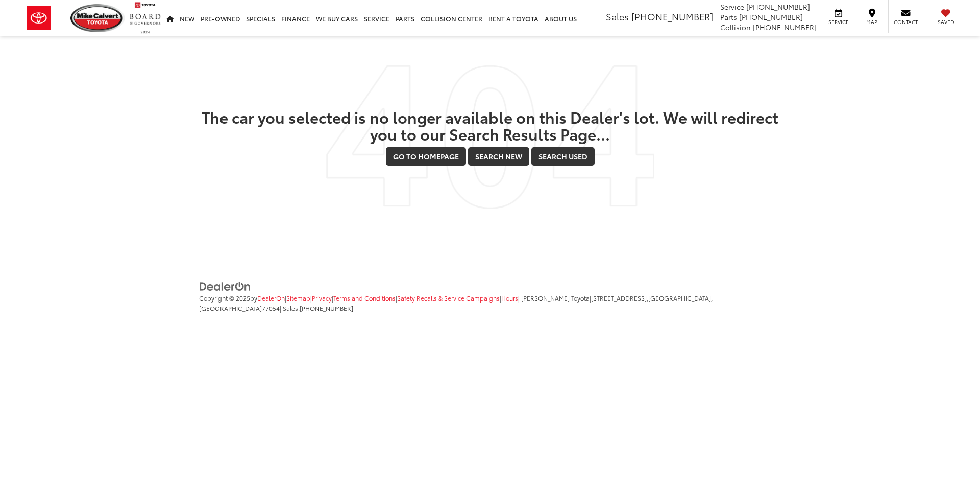  I want to click on span: Saved, so click(946, 22).